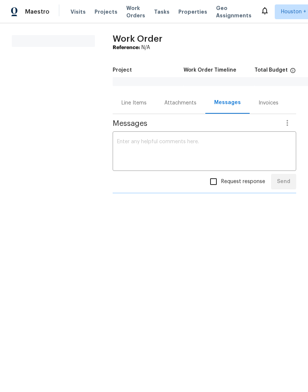 This screenshot has height=392, width=308. I want to click on div: Attachments, so click(180, 103).